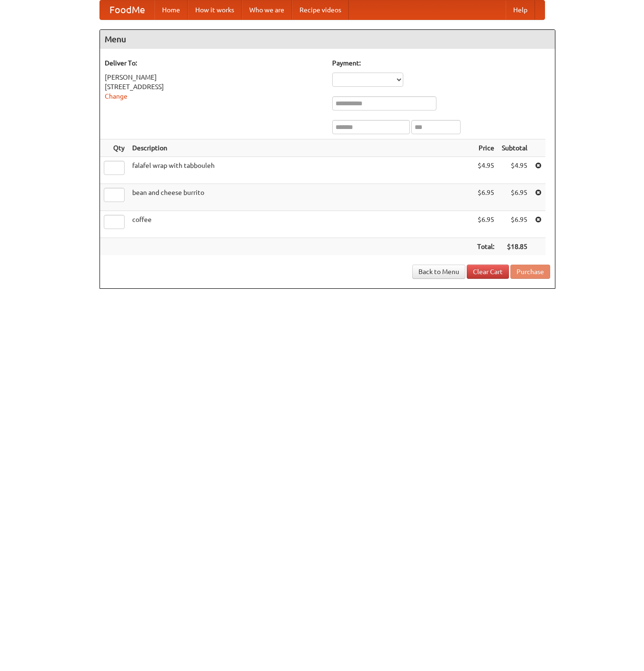  Describe the element at coordinates (486, 148) in the screenshot. I see `th: Price` at that location.